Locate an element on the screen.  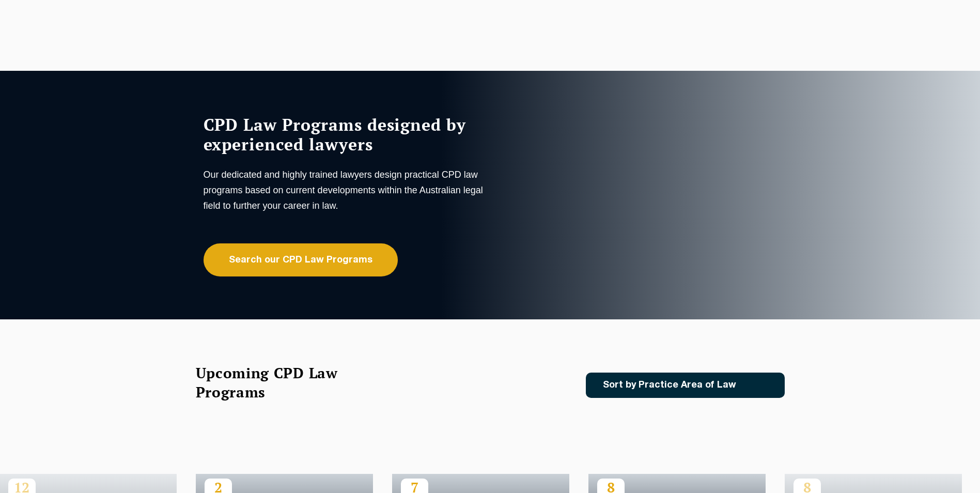
h2: Upcoming CPD Law Programs is located at coordinates (280, 382).